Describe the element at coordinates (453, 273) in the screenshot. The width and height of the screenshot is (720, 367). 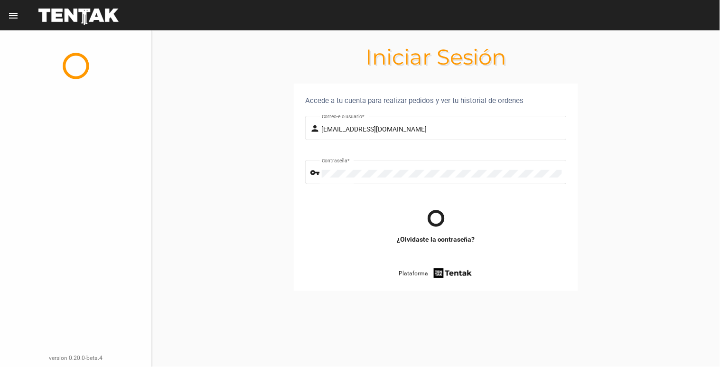
I see `img: tentak-firm.png` at that location.